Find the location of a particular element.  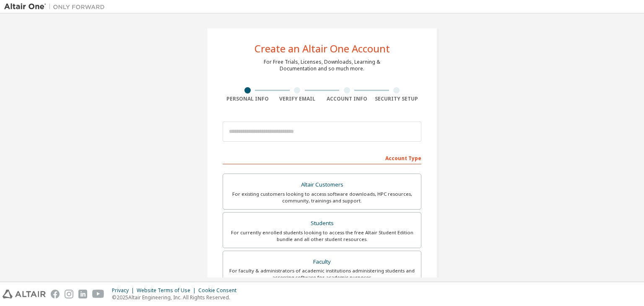

img: facebook.svg is located at coordinates (55, 294).